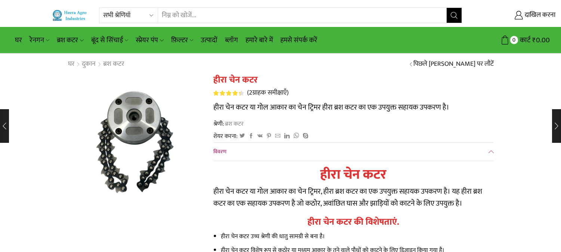 This screenshot has height=252, width=561. I want to click on font: हीरा चेन कटर की विशेषताएं., so click(353, 222).